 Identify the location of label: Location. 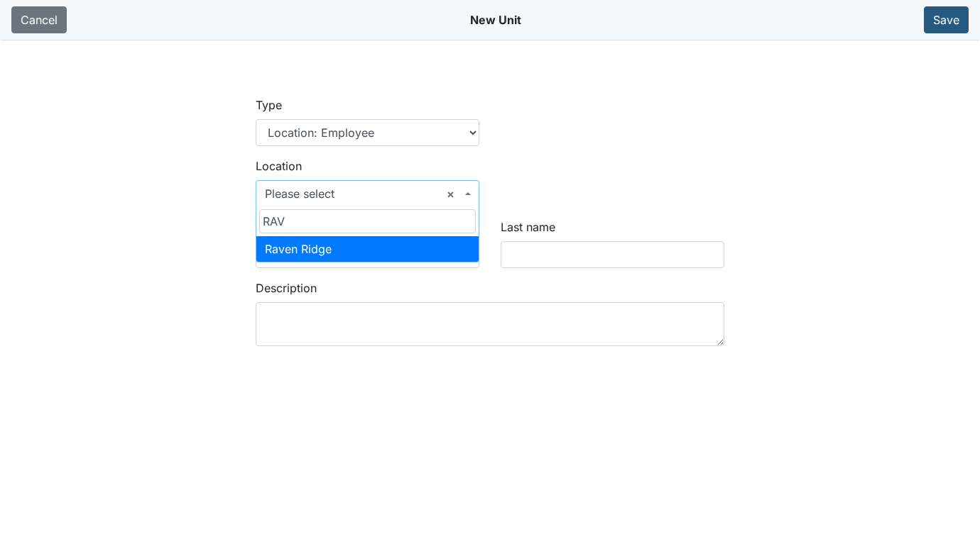
(279, 166).